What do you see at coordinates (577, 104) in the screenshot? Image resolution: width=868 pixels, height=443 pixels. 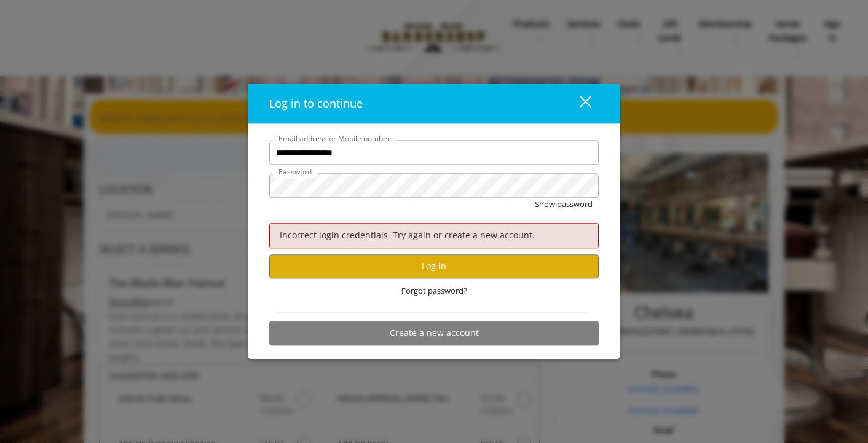 I see `div: close dialog` at bounding box center [577, 104].